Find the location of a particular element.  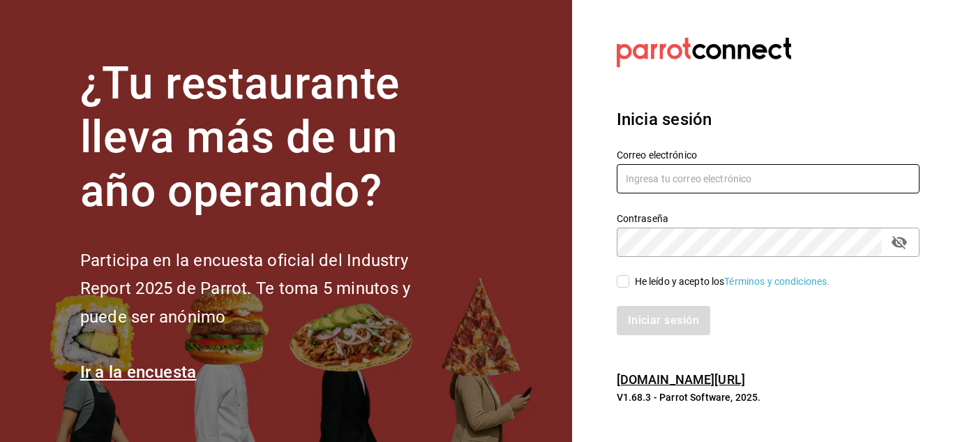

h3: Inicia sesión is located at coordinates (768, 119).